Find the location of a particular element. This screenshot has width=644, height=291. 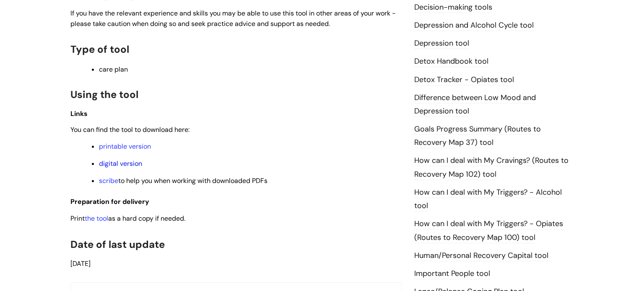

span: Preparation for delivery is located at coordinates (110, 201).